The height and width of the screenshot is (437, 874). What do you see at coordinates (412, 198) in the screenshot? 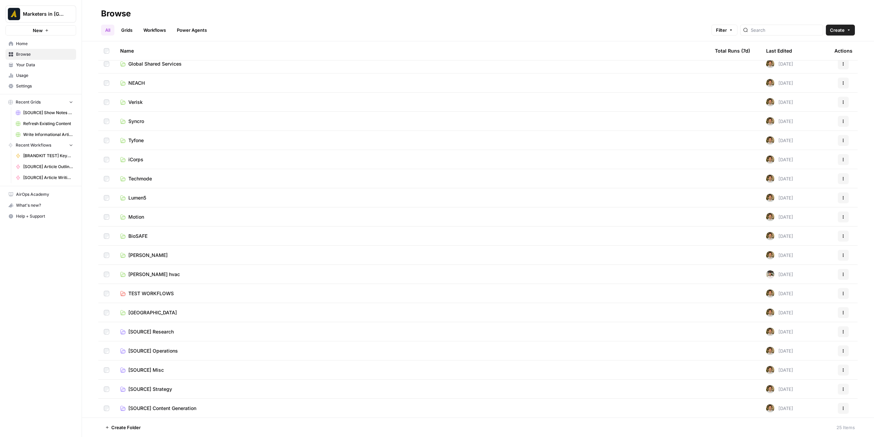
I see `a: Lumen5` at bounding box center [412, 198].